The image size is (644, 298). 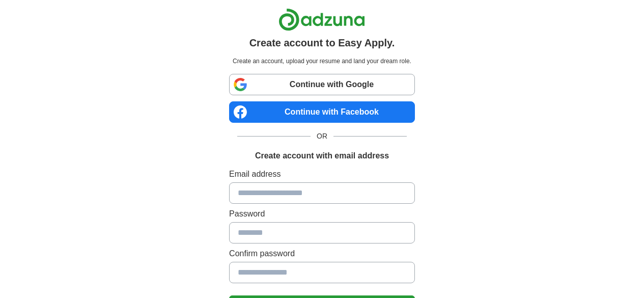 What do you see at coordinates (322, 112) in the screenshot?
I see `a: Continue with Facebook` at bounding box center [322, 112].